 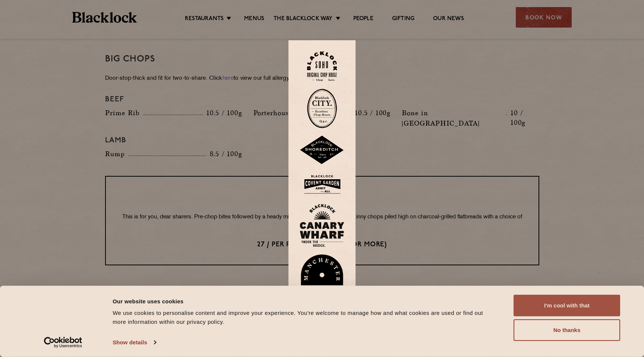 I want to click on img: BL_CW_Logo_Website.svg, so click(x=322, y=225).